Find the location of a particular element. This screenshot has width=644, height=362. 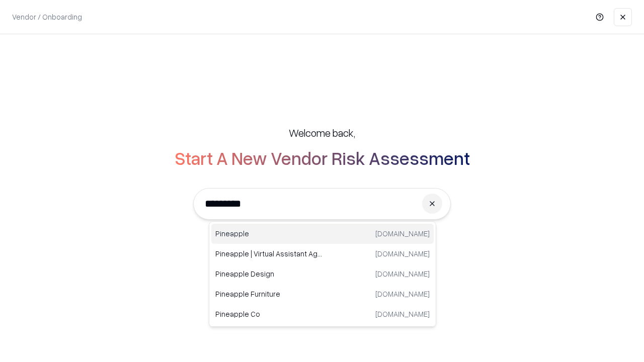

h2: Start A New Vendor Risk Assessment is located at coordinates (322, 158).